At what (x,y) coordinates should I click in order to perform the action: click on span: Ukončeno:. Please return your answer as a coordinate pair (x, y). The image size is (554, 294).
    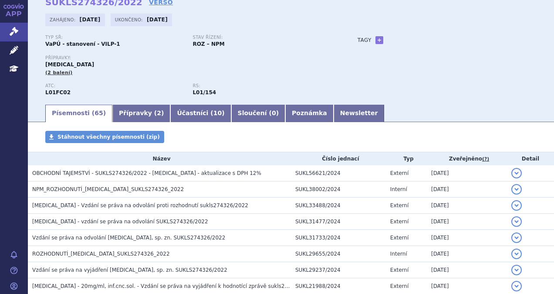
    Looking at the image, I should click on (130, 20).